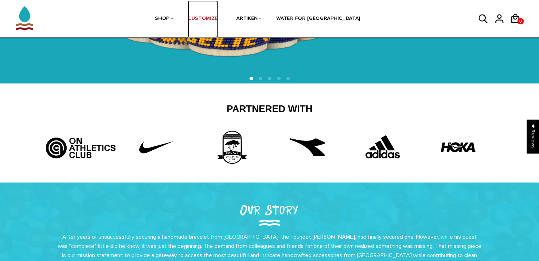 This screenshot has width=539, height=261. I want to click on h2: Our Story, so click(270, 210).